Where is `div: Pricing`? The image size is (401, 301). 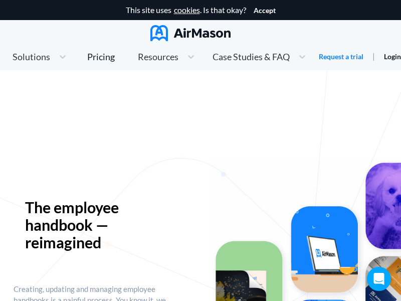
div: Pricing is located at coordinates (101, 57).